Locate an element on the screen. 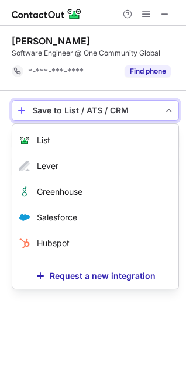 Image resolution: width=186 pixels, height=373 pixels. button: save-profile-one-click is located at coordinates (95, 111).